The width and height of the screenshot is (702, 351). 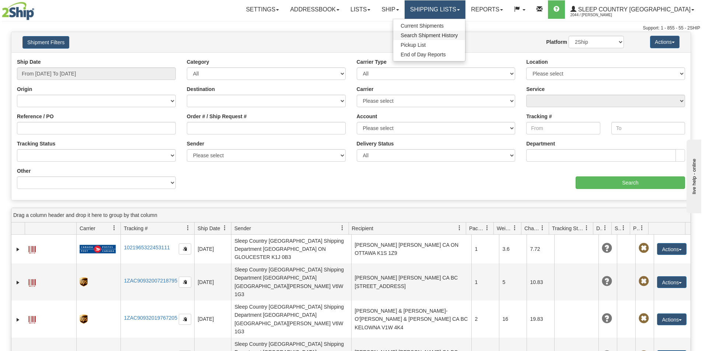 I want to click on label: Category, so click(x=198, y=62).